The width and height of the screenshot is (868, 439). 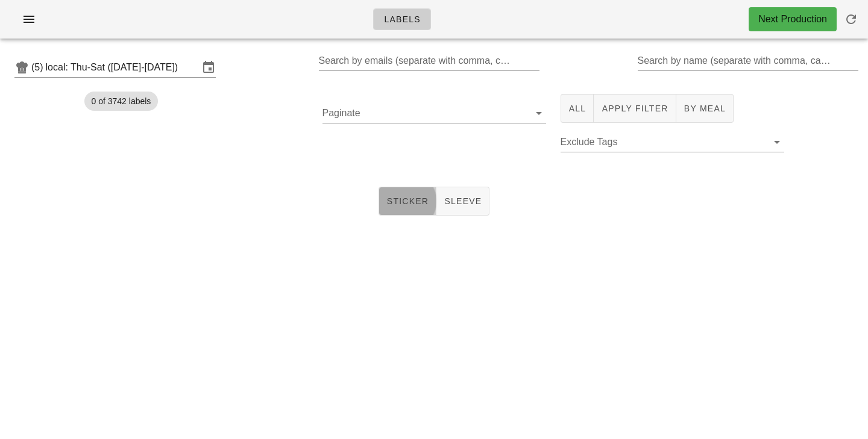 What do you see at coordinates (577, 108) in the screenshot?
I see `button: All` at bounding box center [577, 108].